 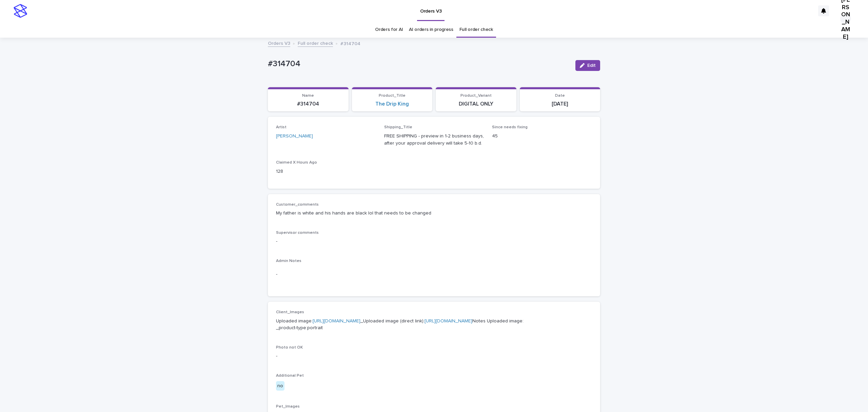 What do you see at coordinates (290, 375) in the screenshot?
I see `span: Additional Pet` at bounding box center [290, 375].